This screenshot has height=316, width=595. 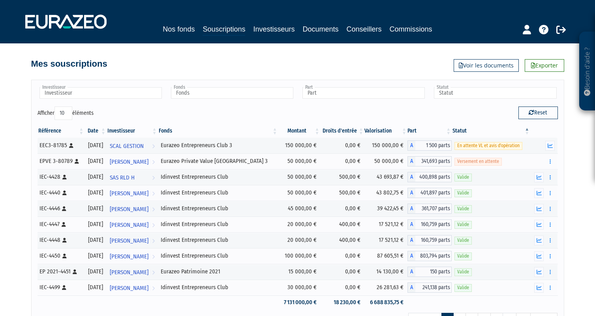 I want to click on span: 400,898 parts, so click(x=434, y=177).